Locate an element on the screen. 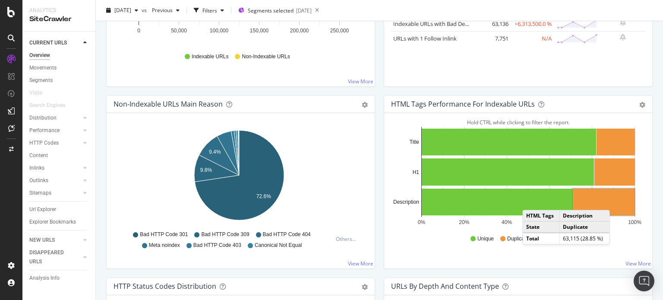 This screenshot has height=300, width=663. a: CURRENT URLS is located at coordinates (55, 43).